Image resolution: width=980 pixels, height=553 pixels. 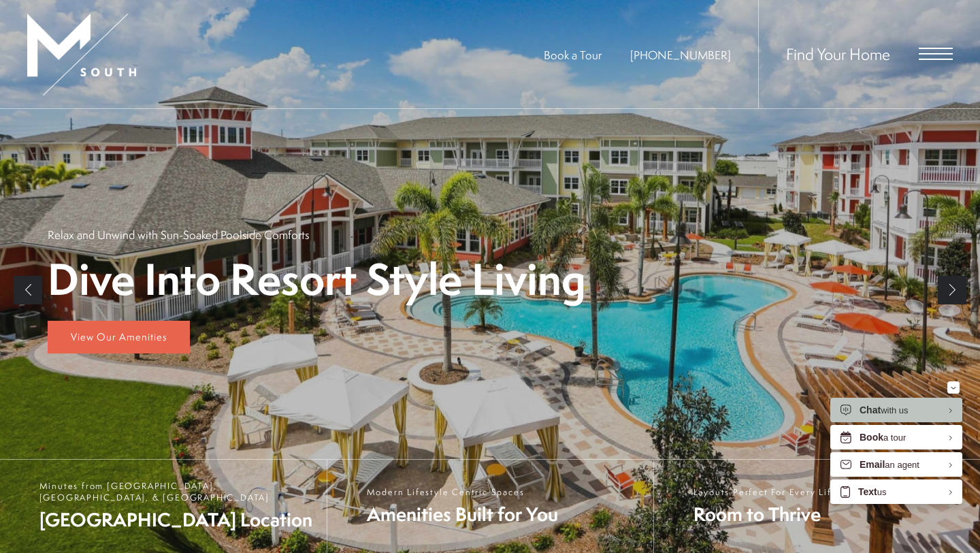 I want to click on a: Previous, so click(x=28, y=290).